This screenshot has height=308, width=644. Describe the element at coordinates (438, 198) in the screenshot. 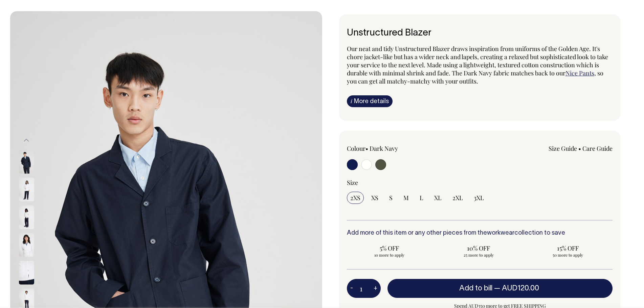

I see `input: XL` at that location.